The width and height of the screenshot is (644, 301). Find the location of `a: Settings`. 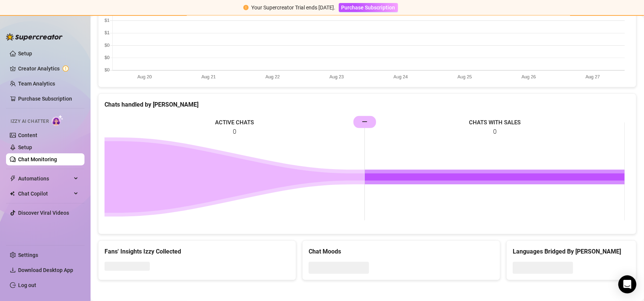

a: Settings is located at coordinates (28, 255).